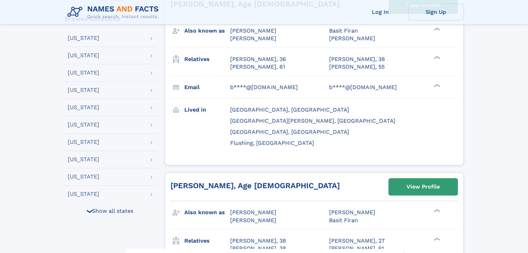  Describe the element at coordinates (111, 211) in the screenshot. I see `div: Show all states` at that location.